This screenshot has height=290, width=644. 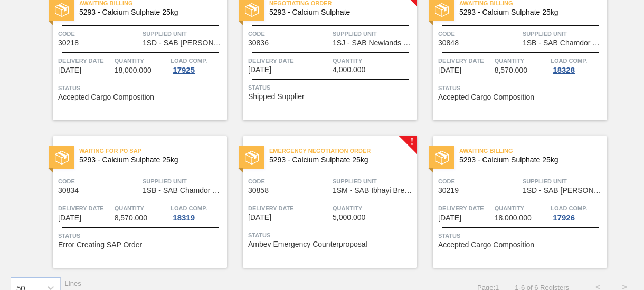 What do you see at coordinates (183, 70) in the screenshot?
I see `div: 17925` at bounding box center [183, 70].